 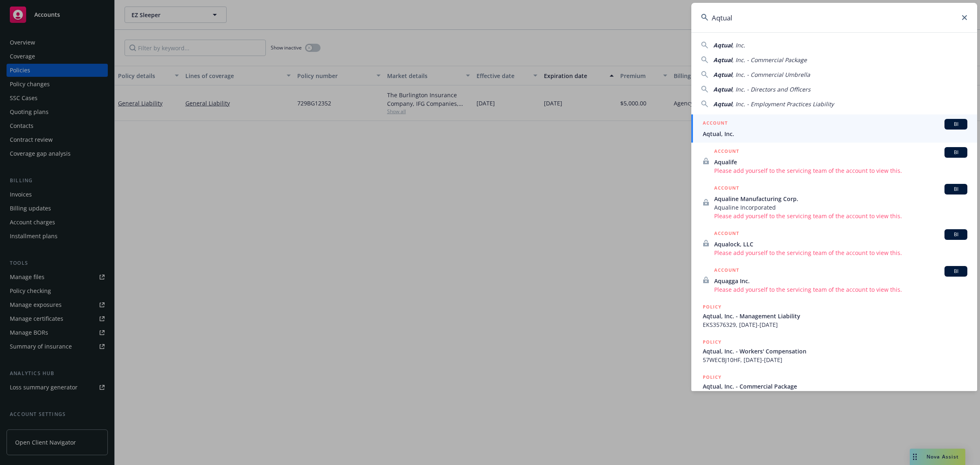 I want to click on a: ACCOUNTBIAqualine Manufacturing Corp.Aqualine IncorporatedPlease add yourself to the servicing te..., so click(x=834, y=202).